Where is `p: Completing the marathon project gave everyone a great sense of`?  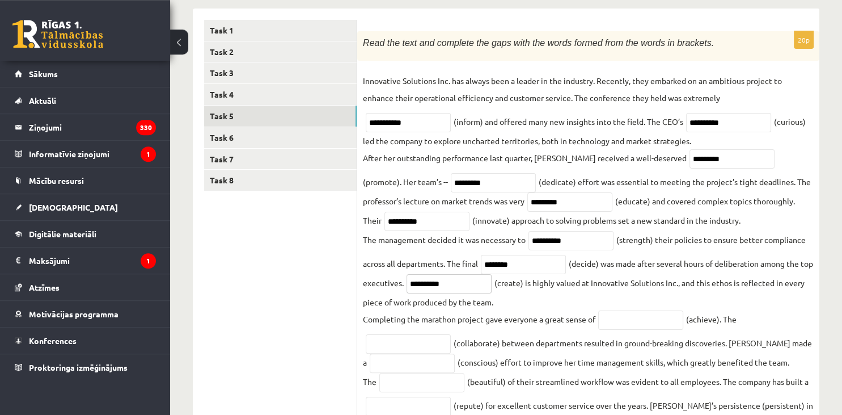 p: Completing the marathon project gave everyone a great sense of is located at coordinates (479, 319).